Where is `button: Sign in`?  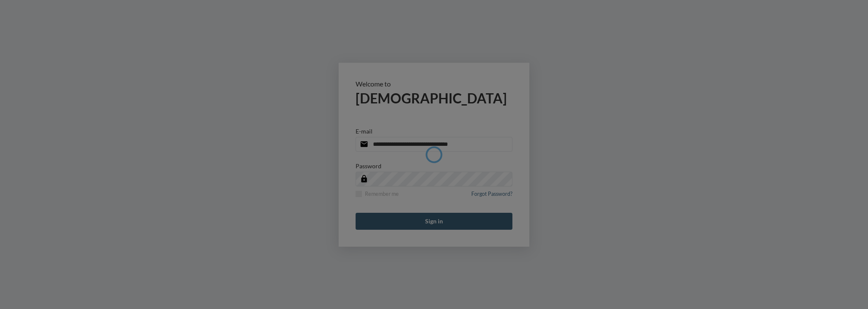 button: Sign in is located at coordinates (434, 221).